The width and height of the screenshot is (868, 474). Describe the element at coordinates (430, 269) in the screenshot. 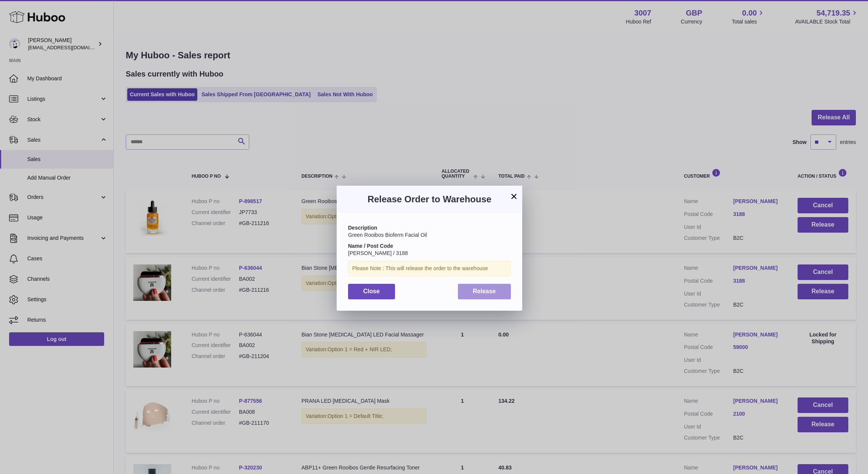

I see `div: Please Note : This will release the order to the warehouse` at that location.